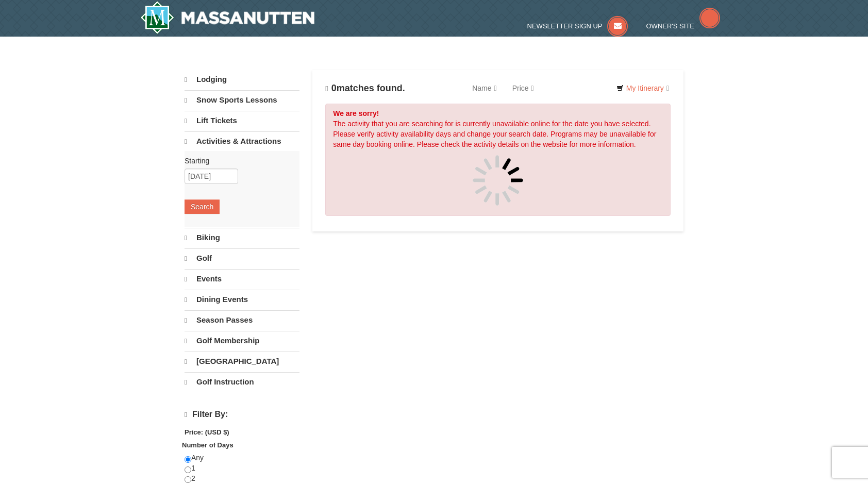 This screenshot has width=868, height=485. What do you see at coordinates (242, 258) in the screenshot?
I see `a: Golf` at bounding box center [242, 258].